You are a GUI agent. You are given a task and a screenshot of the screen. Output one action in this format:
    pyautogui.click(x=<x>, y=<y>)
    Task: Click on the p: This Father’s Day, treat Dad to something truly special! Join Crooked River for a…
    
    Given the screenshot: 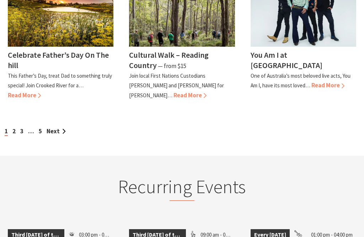 What is the action you would take?
    pyautogui.click(x=60, y=80)
    